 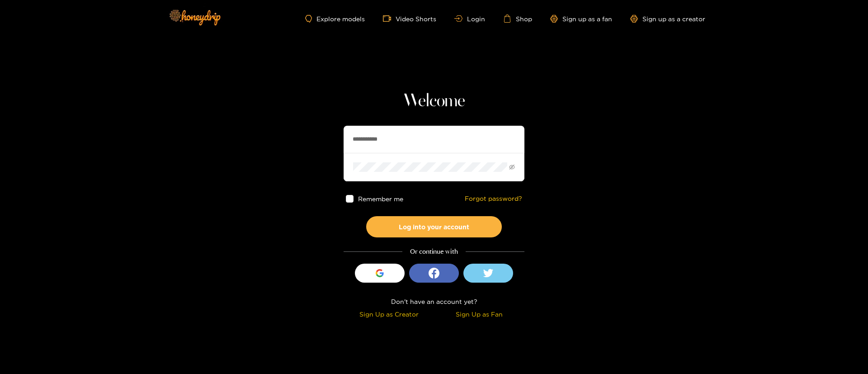 I want to click on a: Login, so click(x=470, y=19).